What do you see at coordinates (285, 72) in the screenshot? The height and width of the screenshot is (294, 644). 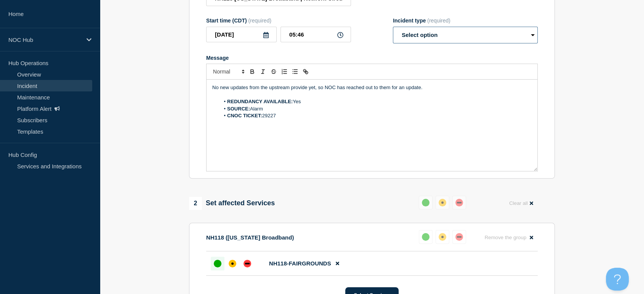 I see `button: Toggle ordered list` at bounding box center [285, 72].